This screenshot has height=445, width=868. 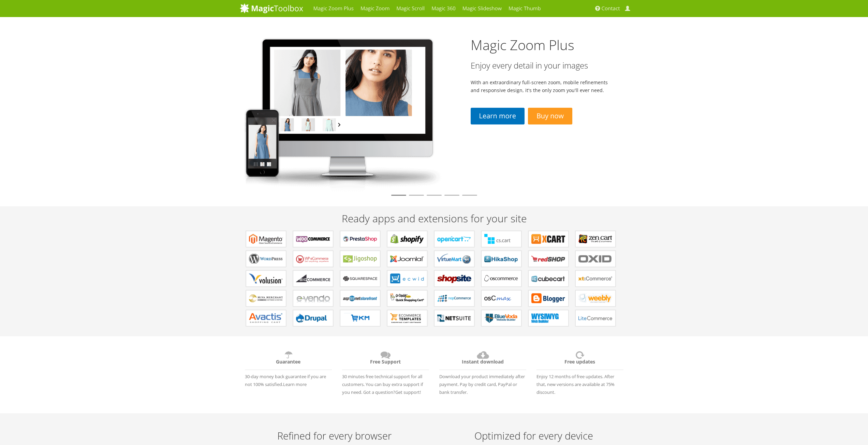 I want to click on b: Extensions for Volusion, so click(x=266, y=279).